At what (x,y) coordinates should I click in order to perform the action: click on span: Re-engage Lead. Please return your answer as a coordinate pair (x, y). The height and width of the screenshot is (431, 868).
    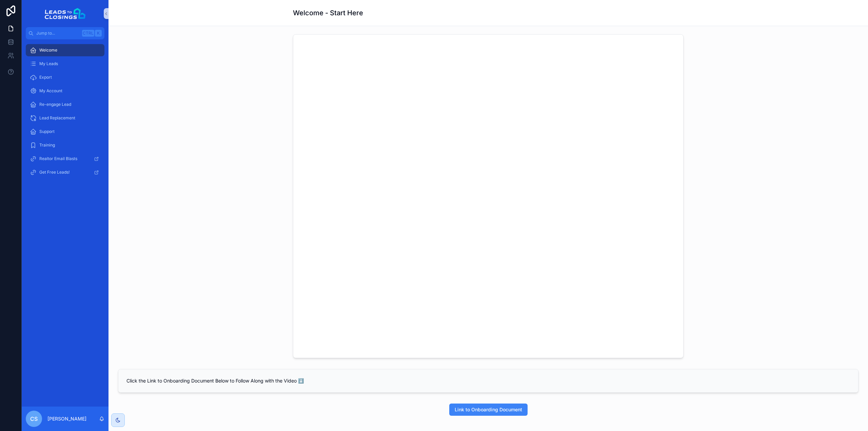
    Looking at the image, I should click on (55, 104).